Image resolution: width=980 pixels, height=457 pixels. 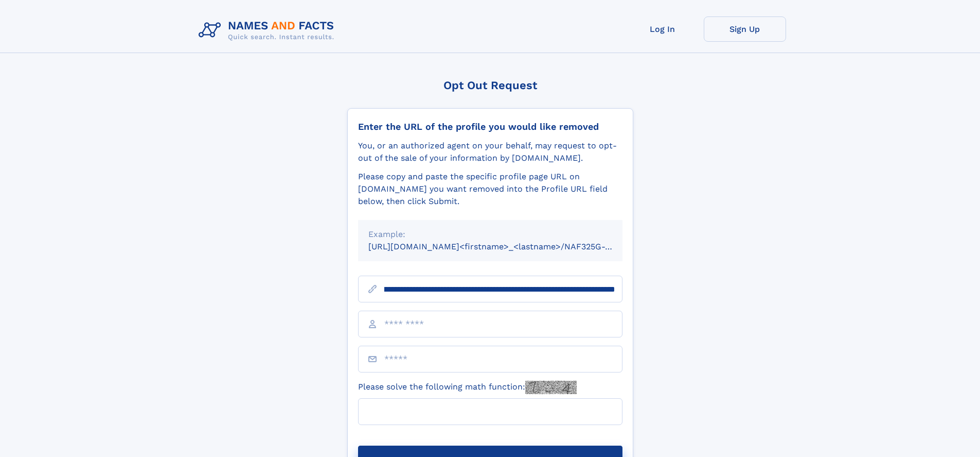 I want to click on a: Log In, so click(x=662, y=29).